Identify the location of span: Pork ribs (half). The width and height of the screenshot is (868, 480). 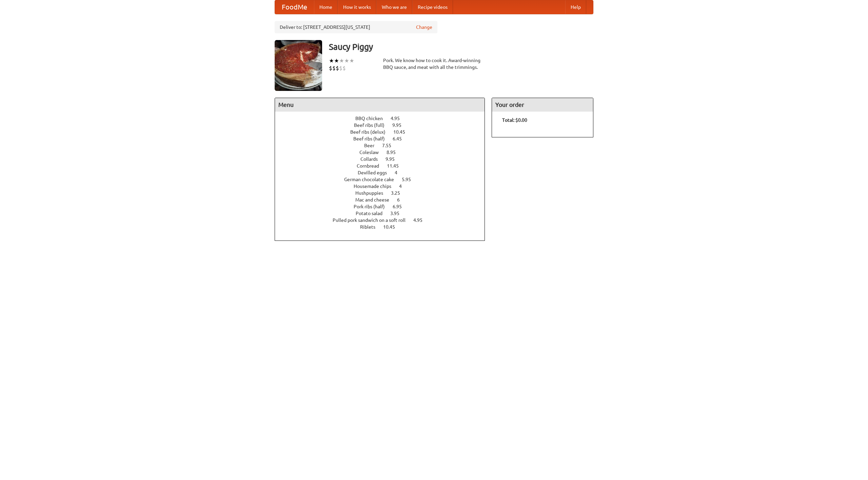
(373, 207).